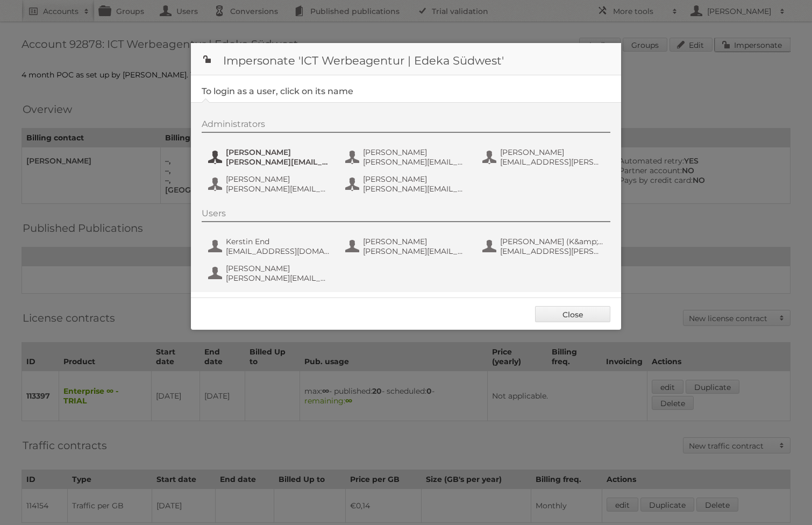  I want to click on h1: Impersonate 'ICT Werbeagentur | Edeka Südwest', so click(406, 59).